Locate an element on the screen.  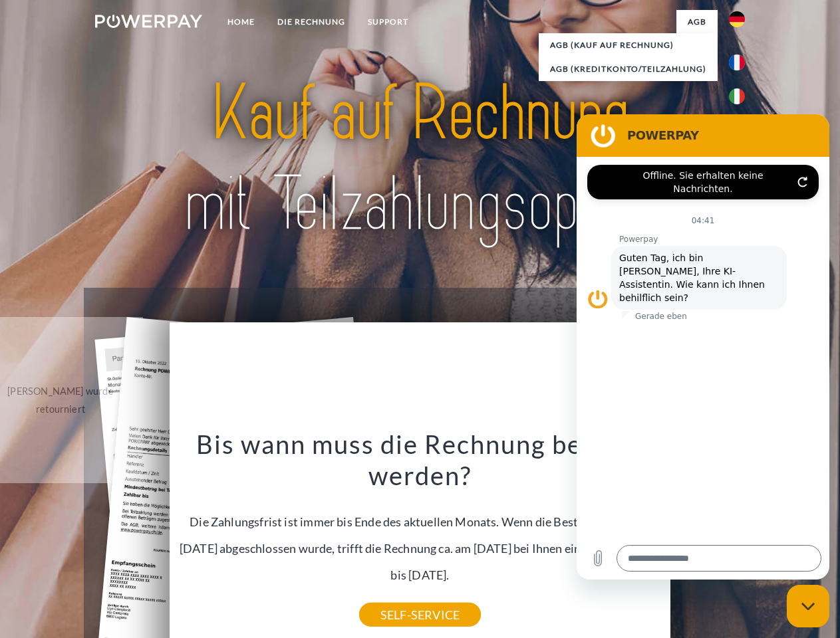
img: title-powerpay_de.svg is located at coordinates (420, 159).